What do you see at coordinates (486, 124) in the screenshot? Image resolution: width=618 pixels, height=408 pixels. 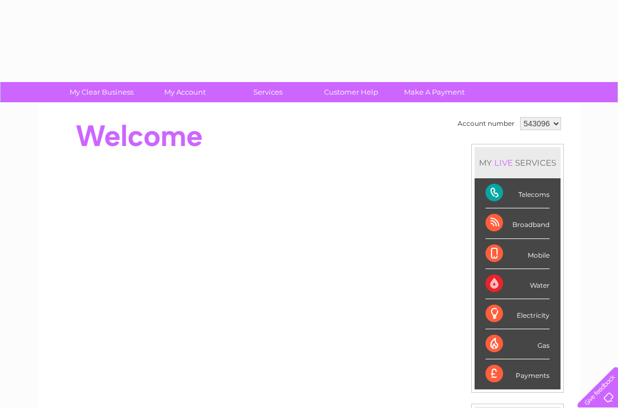 I see `td: Account number` at bounding box center [486, 124].